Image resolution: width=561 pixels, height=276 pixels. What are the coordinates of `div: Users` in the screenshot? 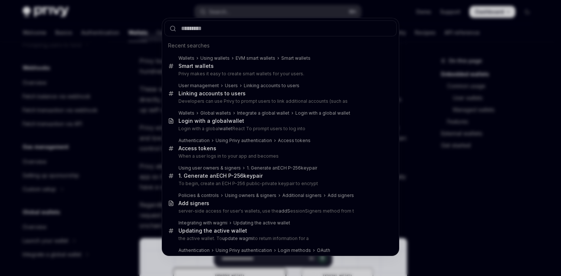 It's located at (231, 86).